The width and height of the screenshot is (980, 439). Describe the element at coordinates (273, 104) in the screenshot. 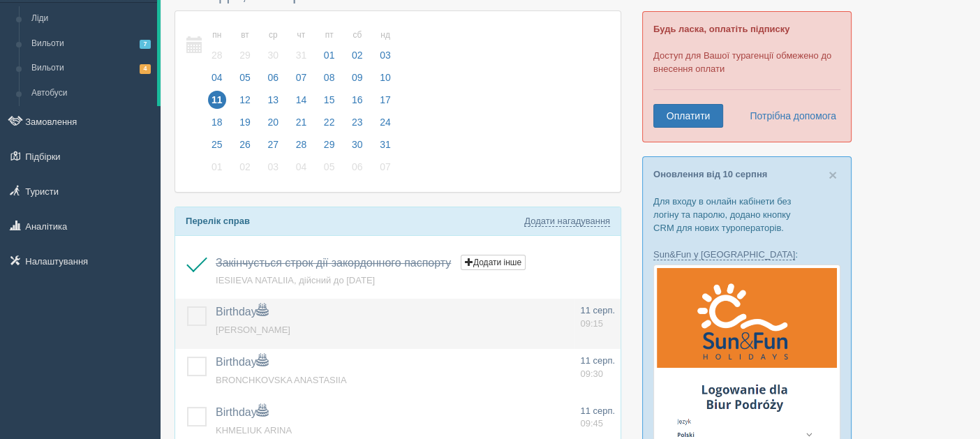

I see `a: 13` at that location.